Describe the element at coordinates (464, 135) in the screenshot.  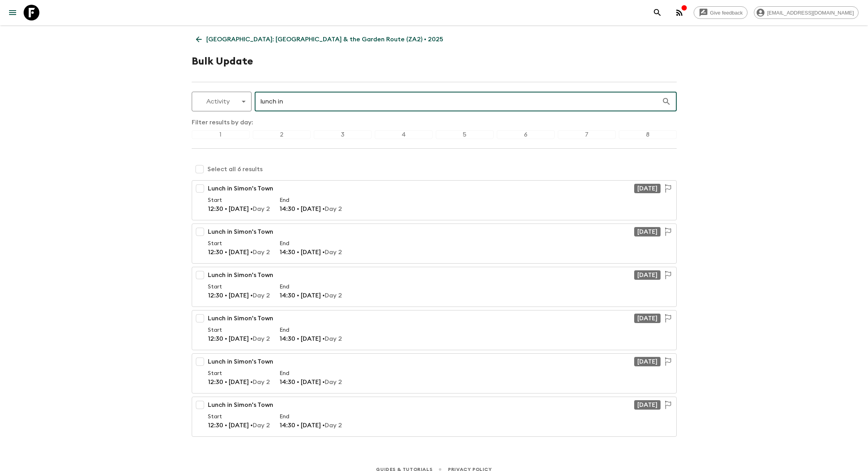
I see `div: 5` at that location.